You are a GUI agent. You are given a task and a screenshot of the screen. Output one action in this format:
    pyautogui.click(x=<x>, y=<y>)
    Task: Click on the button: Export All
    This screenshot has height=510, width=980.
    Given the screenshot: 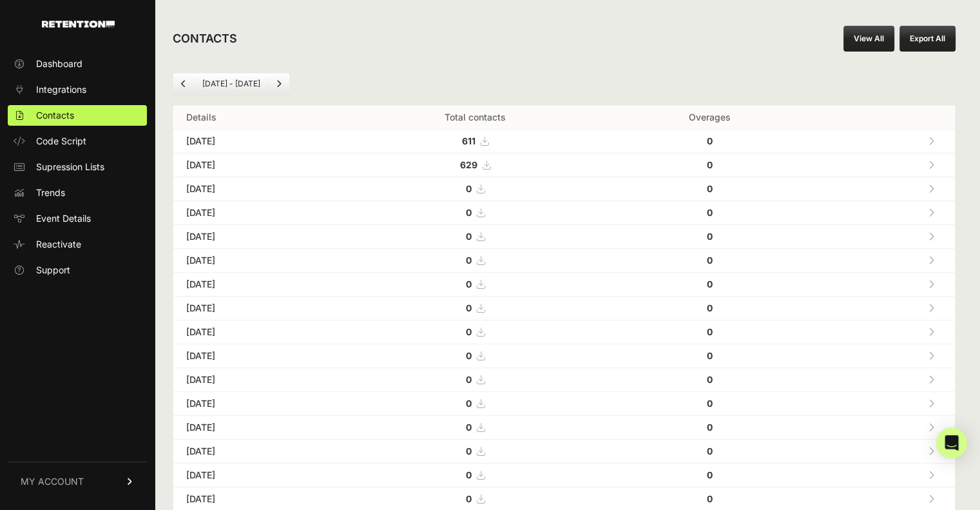 What is the action you would take?
    pyautogui.click(x=927, y=38)
    